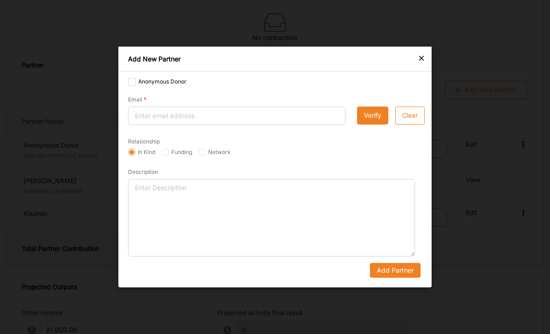  I want to click on button: Add Partner, so click(396, 270).